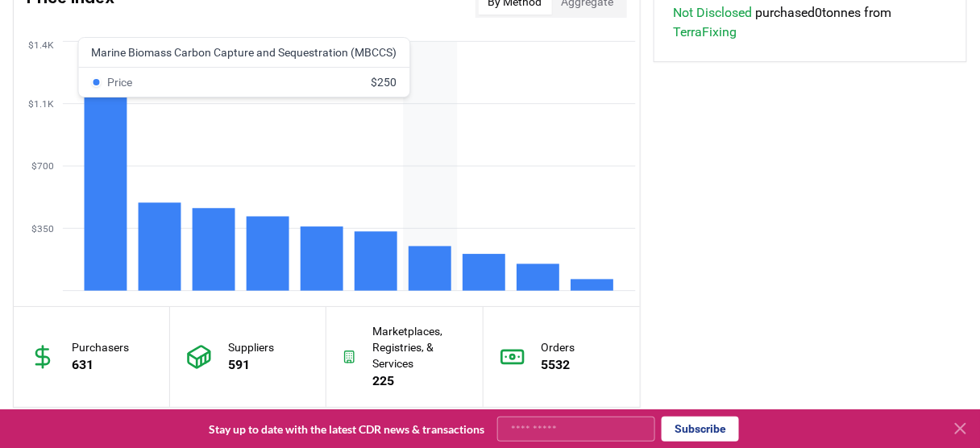  I want to click on tspan: $700, so click(42, 166).